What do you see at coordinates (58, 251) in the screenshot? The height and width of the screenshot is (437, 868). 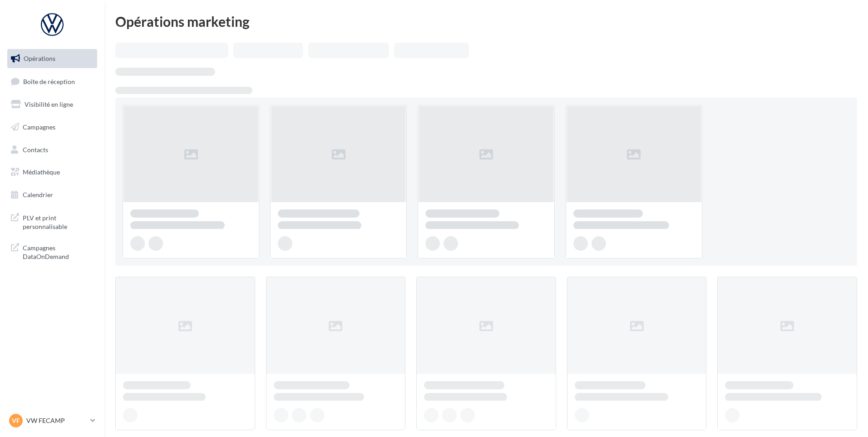 I see `span: Campagnes DataOnDemand` at bounding box center [58, 251].